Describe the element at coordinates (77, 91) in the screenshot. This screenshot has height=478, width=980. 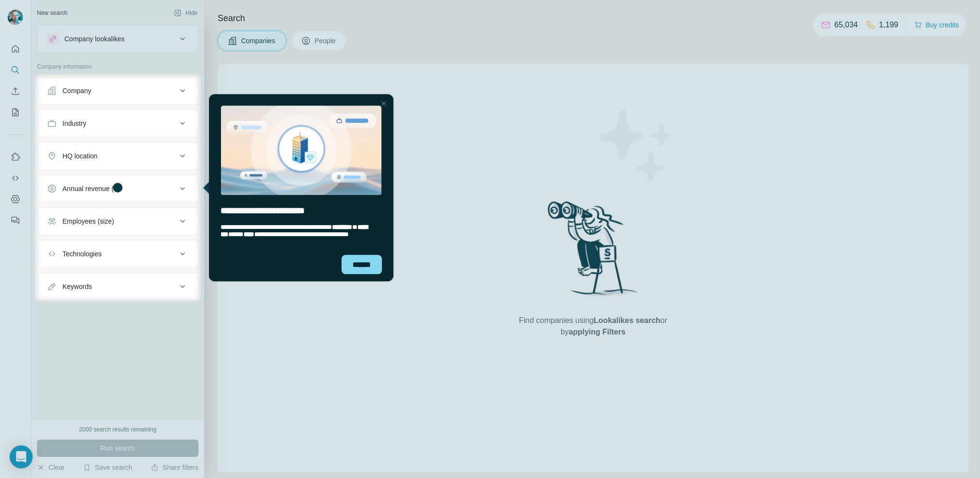
I see `div: Company` at that location.